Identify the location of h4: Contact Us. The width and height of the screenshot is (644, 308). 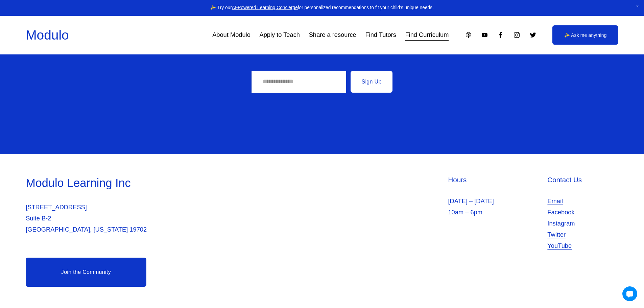
(582, 180).